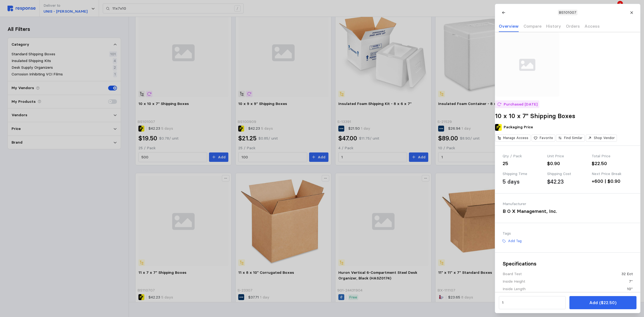 The height and width of the screenshot is (317, 644). Describe the element at coordinates (534, 211) in the screenshot. I see `div: B O X Management, Inc.` at that location.